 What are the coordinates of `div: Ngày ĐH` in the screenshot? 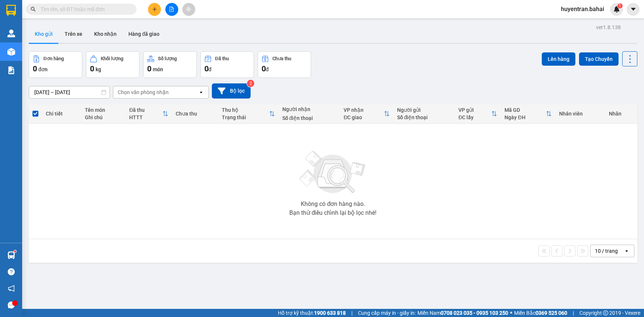 It's located at (525, 117).